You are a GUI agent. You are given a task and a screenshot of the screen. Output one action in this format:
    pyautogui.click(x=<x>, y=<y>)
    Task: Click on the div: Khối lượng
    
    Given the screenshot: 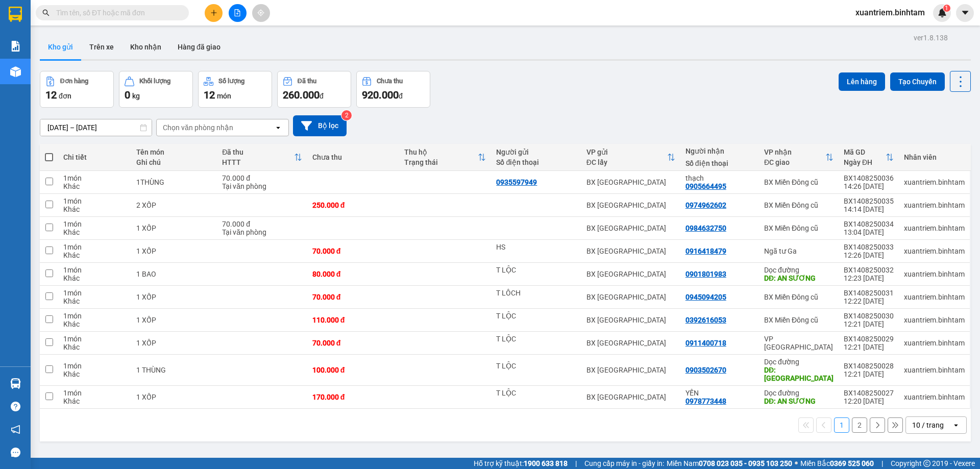 What is the action you would take?
    pyautogui.click(x=155, y=81)
    